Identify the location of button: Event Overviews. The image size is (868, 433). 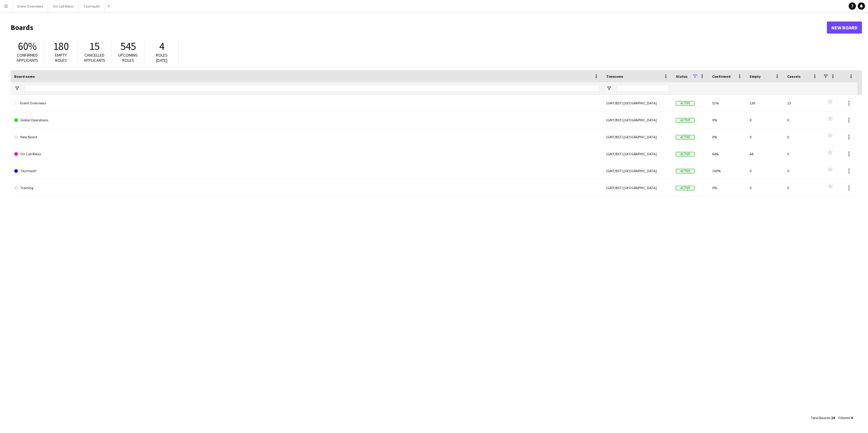
(30, 6).